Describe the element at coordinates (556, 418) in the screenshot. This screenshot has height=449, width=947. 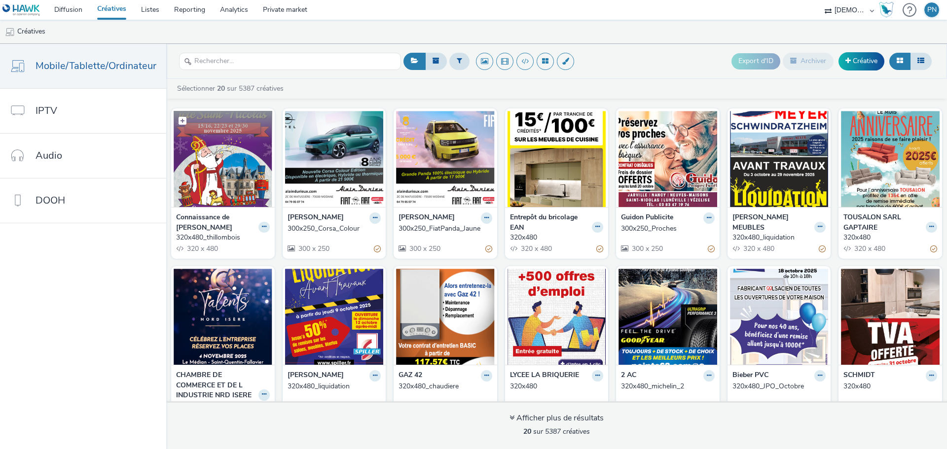
I see `div: Afficher plus de résultats` at that location.